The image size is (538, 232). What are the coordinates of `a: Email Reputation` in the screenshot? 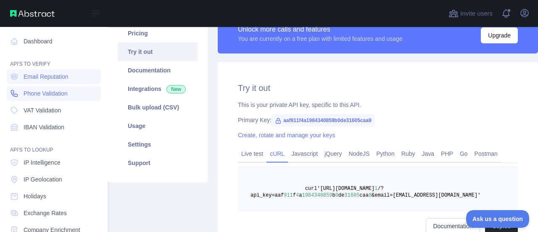 It's located at (54, 77).